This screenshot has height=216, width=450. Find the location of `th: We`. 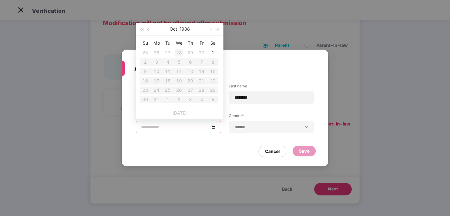

th: We is located at coordinates (179, 43).